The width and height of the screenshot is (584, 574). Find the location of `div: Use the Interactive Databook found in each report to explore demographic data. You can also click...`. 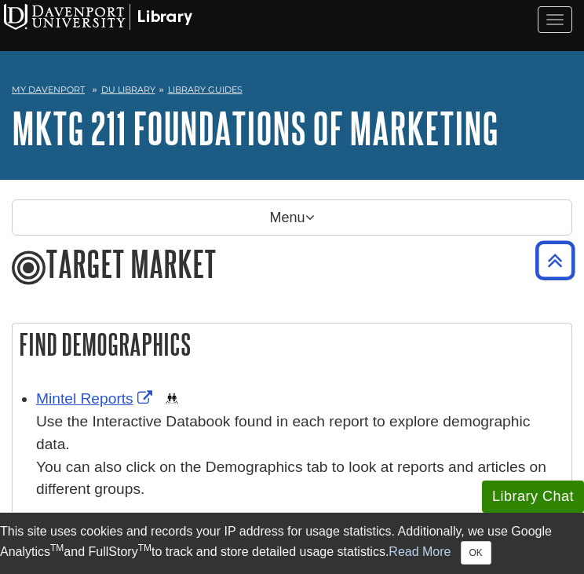

div: Use the Interactive Databook found in each report to explore demographic data. You can also click... is located at coordinates (300, 467).